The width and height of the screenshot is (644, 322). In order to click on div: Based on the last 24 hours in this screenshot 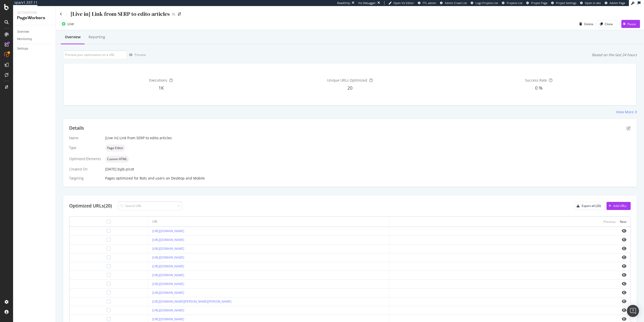, I will do `click(614, 55)`.